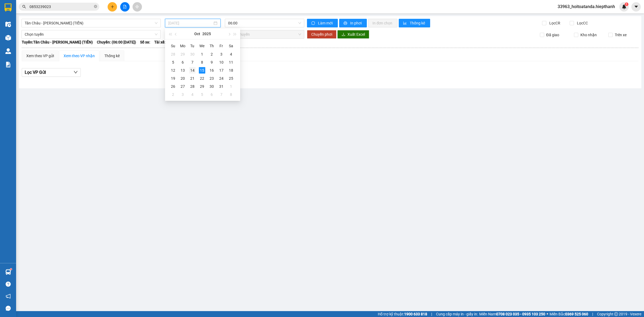 The width and height of the screenshot is (644, 317). I want to click on span: Đã giao, so click(553, 35).